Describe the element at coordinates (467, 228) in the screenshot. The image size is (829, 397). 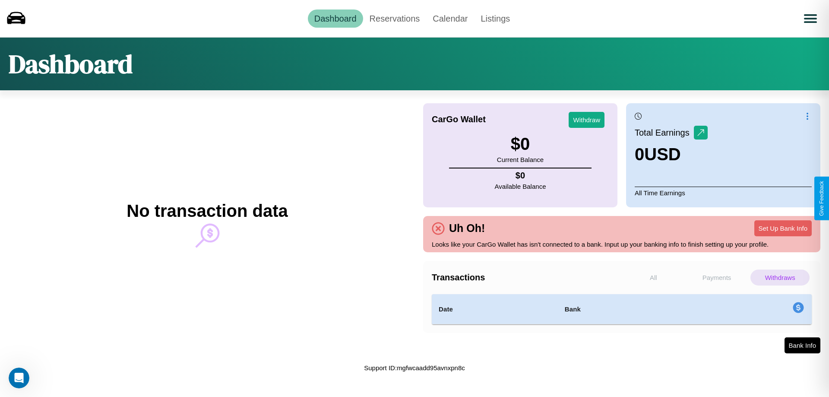
I see `h4: Uh Oh!` at that location.